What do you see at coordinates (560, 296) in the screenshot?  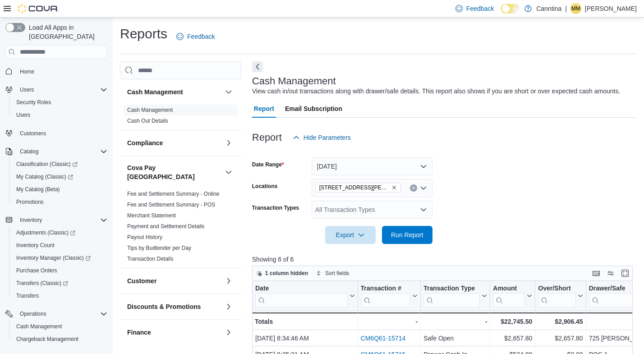 I see `button: Over/Short` at bounding box center [560, 296].